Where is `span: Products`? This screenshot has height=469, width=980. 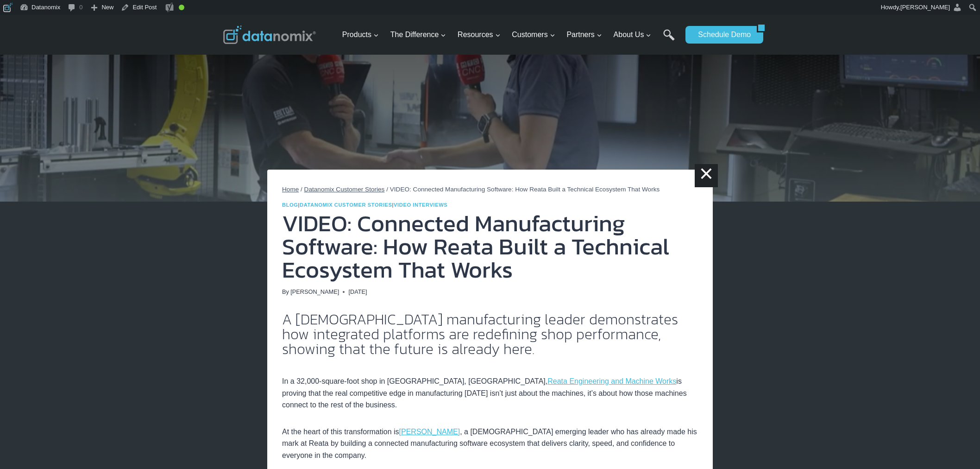 span: Products is located at coordinates (361, 35).